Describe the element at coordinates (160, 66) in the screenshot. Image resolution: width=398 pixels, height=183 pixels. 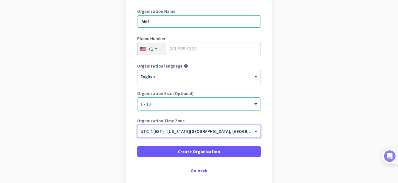
I see `label: Organization language` at that location.